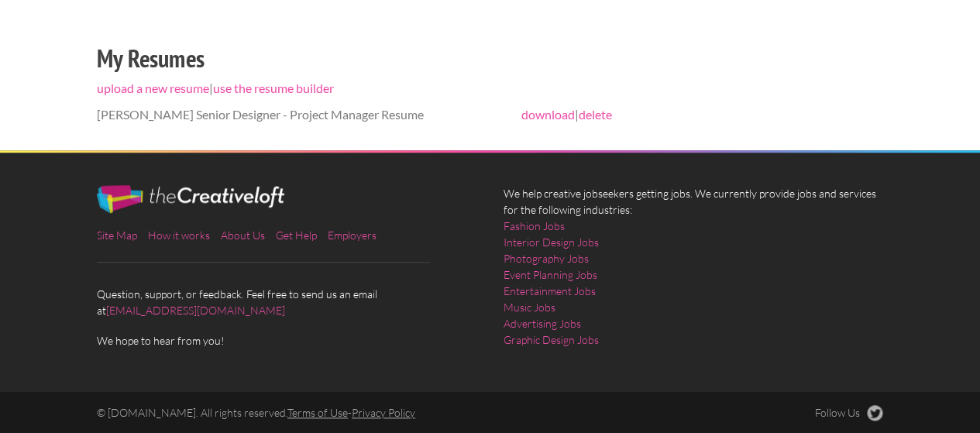 This screenshot has width=980, height=433. Describe the element at coordinates (179, 235) in the screenshot. I see `a: How it works` at that location.